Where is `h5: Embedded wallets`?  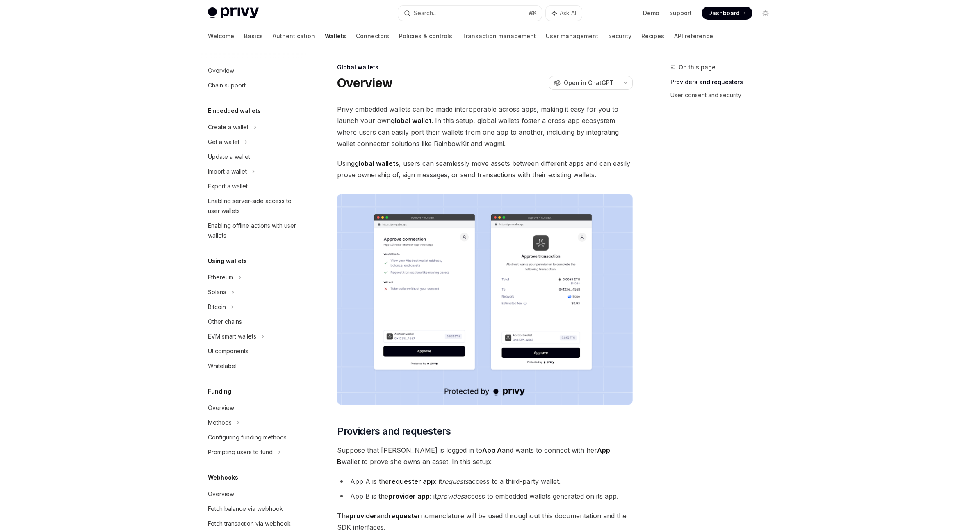
h5: Embedded wallets is located at coordinates (234, 111).